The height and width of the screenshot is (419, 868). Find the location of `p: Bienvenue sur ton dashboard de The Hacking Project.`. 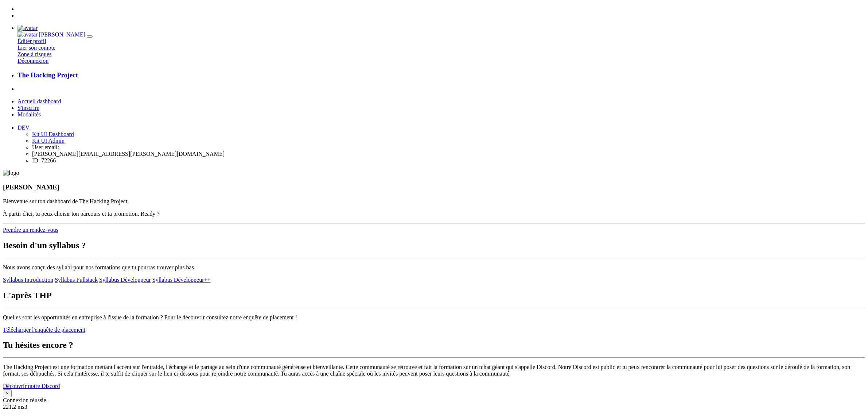

p: Bienvenue sur ton dashboard de The Hacking Project. is located at coordinates (434, 201).